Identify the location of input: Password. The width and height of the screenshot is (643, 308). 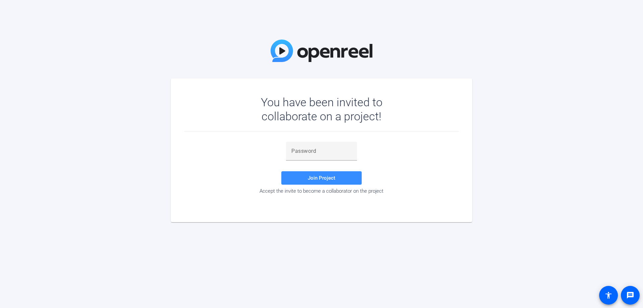
(321, 151).